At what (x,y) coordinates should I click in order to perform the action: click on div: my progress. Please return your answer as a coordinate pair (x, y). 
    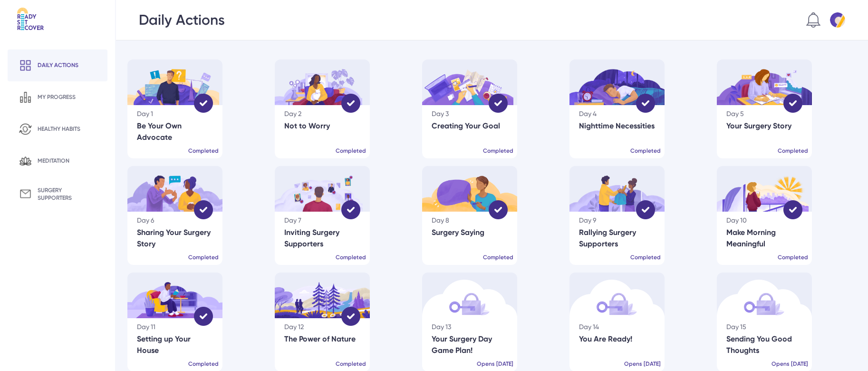
    Looking at the image, I should click on (57, 97).